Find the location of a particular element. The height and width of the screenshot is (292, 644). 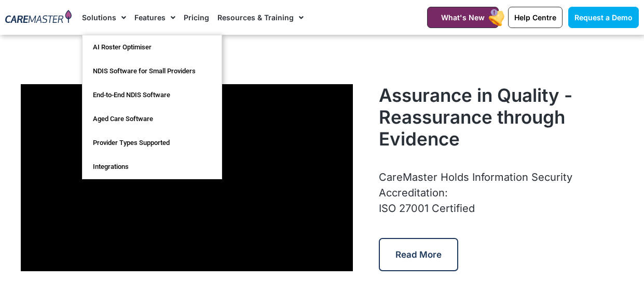

a: AI Roster Optimiser is located at coordinates (152, 47).